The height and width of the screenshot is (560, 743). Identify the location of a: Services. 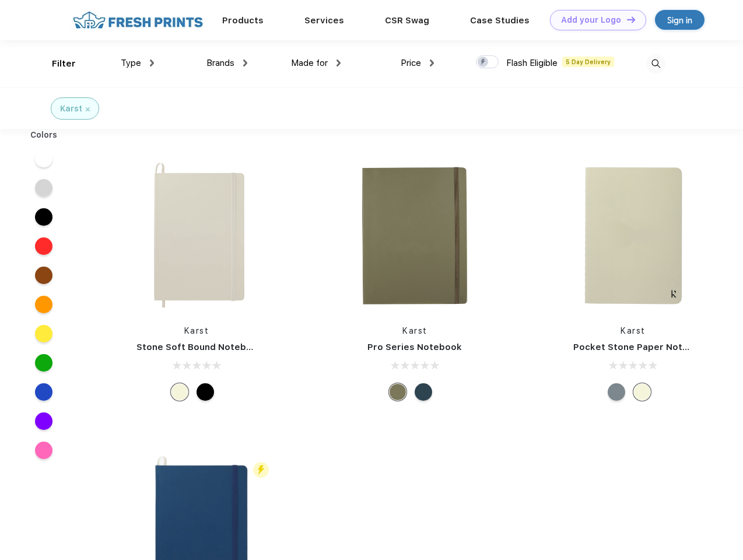
(325, 20).